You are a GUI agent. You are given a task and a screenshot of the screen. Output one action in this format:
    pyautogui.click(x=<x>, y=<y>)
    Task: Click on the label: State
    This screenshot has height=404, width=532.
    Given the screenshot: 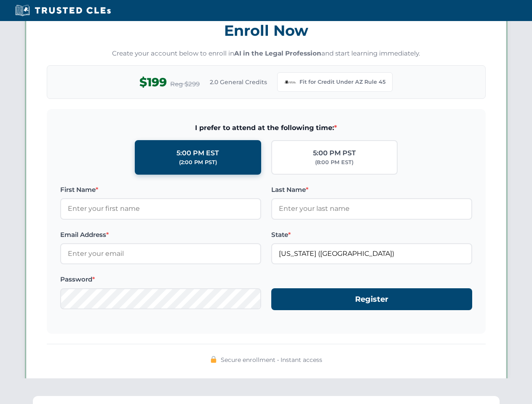 What is the action you would take?
    pyautogui.click(x=372, y=235)
    